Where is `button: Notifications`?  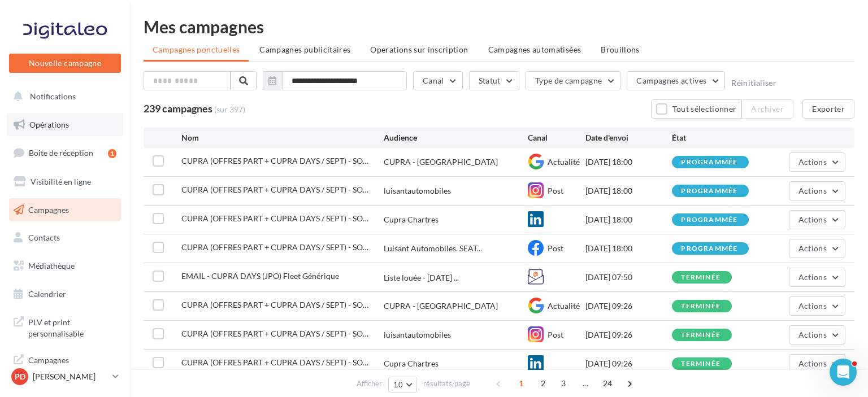
button: Notifications is located at coordinates (63, 97).